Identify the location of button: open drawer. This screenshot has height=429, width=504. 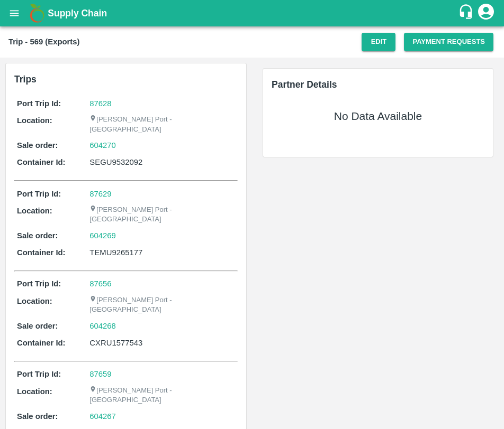
(14, 13).